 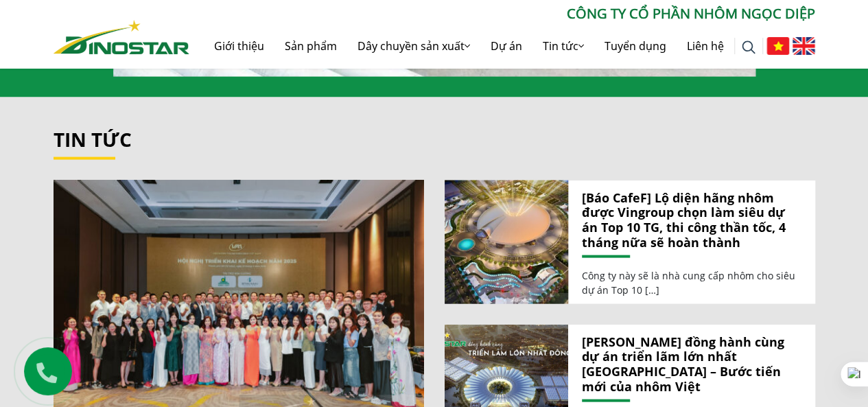 I want to click on a: Liên hệ, so click(x=706, y=46).